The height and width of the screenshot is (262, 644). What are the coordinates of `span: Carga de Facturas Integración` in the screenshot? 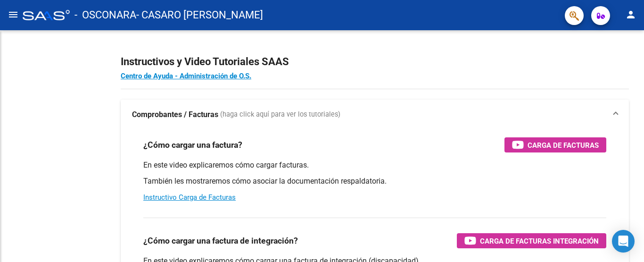 It's located at (539, 241).